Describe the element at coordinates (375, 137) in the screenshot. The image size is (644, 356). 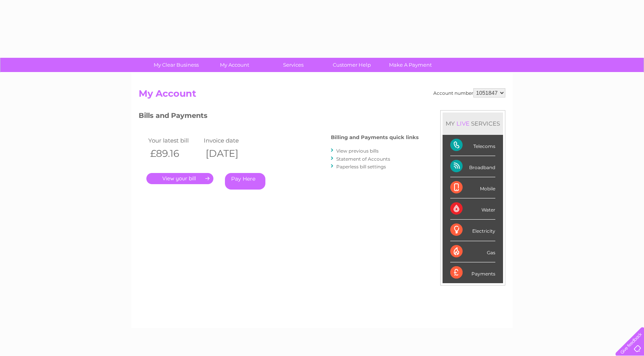
I see `h4: Billing and Payments quick links` at that location.